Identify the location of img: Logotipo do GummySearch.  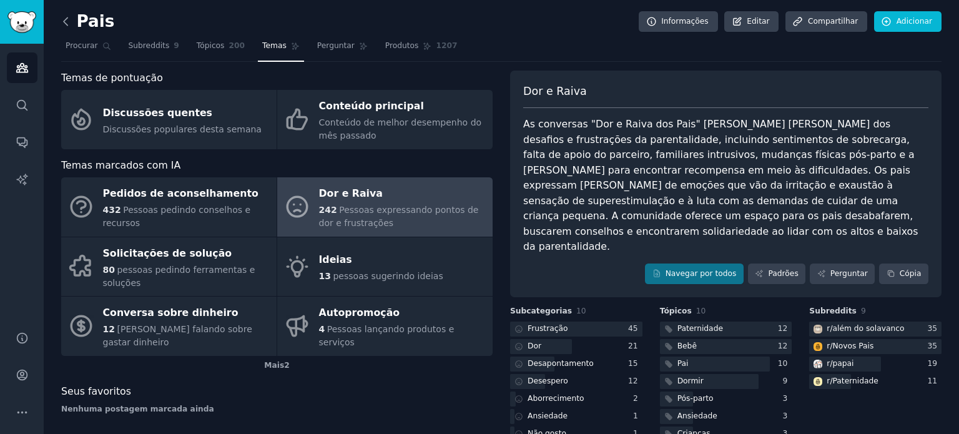
(22, 22).